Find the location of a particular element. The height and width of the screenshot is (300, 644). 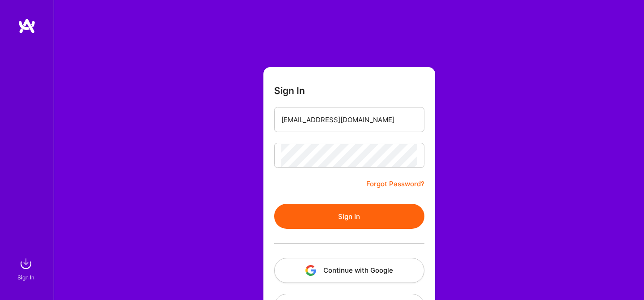

div: Sign In is located at coordinates (26, 277).